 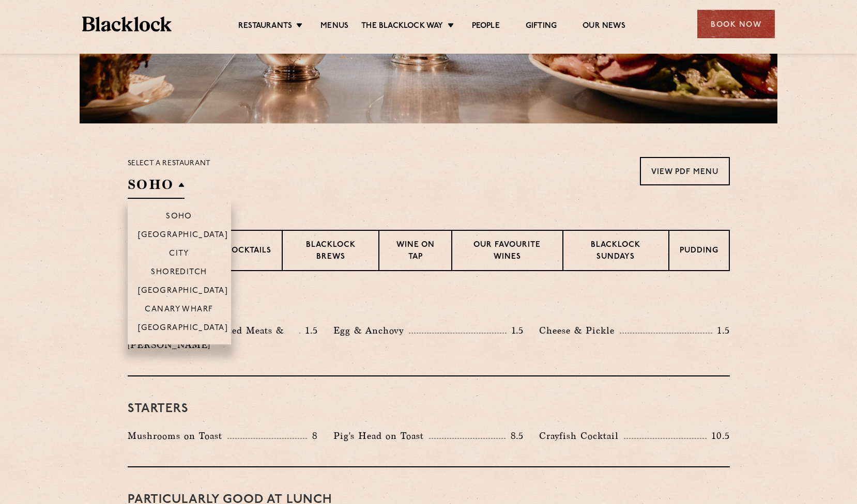 I want to click on a: Restaurants, so click(x=265, y=26).